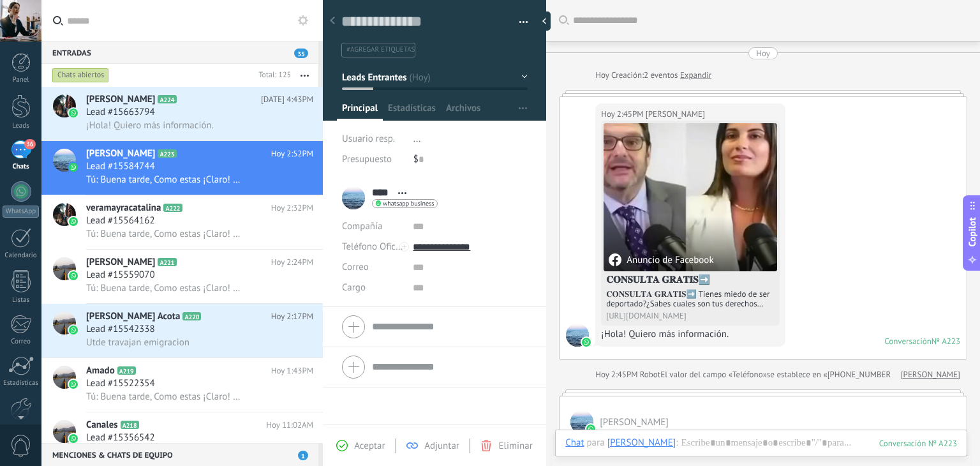 The height and width of the screenshot is (466, 980). What do you see at coordinates (464, 111) in the screenshot?
I see `span: Archivos` at bounding box center [464, 111].